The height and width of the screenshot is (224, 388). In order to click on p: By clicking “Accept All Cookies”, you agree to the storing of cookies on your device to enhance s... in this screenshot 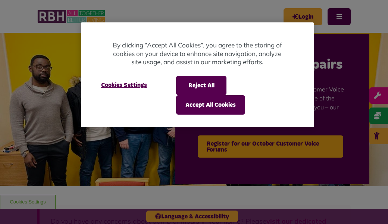, I will do `click(197, 54)`.